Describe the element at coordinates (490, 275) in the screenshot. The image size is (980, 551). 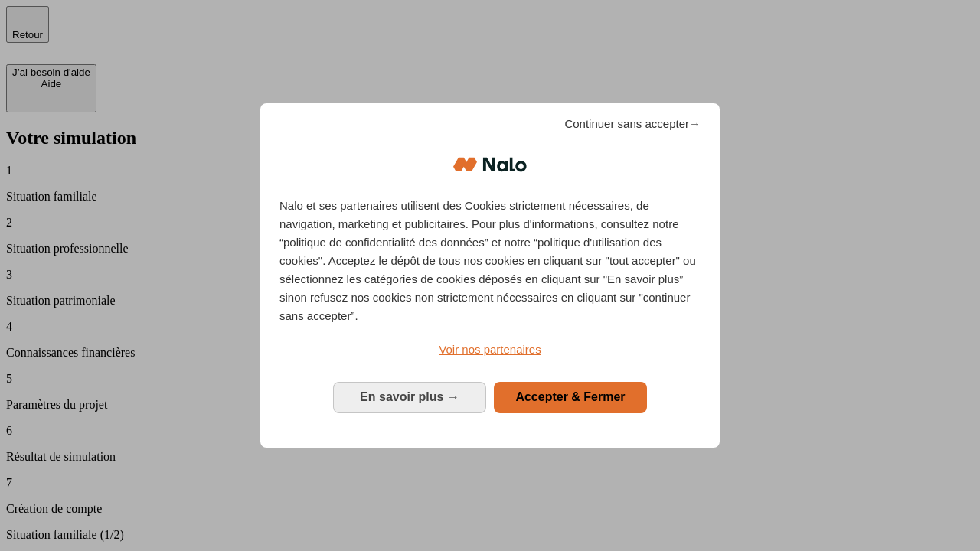
I see `div: Bienvenue chez Nalo Gestion du consentement` at that location.